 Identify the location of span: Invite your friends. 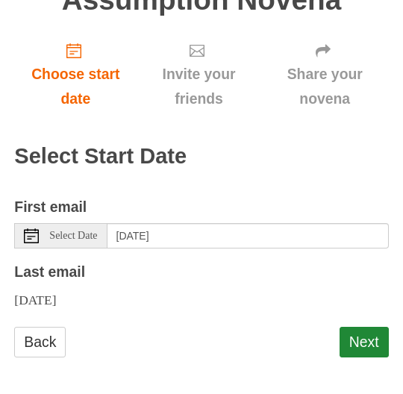
(199, 87).